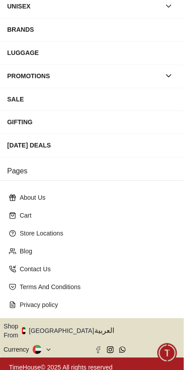 Image resolution: width=184 pixels, height=370 pixels. Describe the element at coordinates (92, 99) in the screenshot. I see `div: SALE` at that location.